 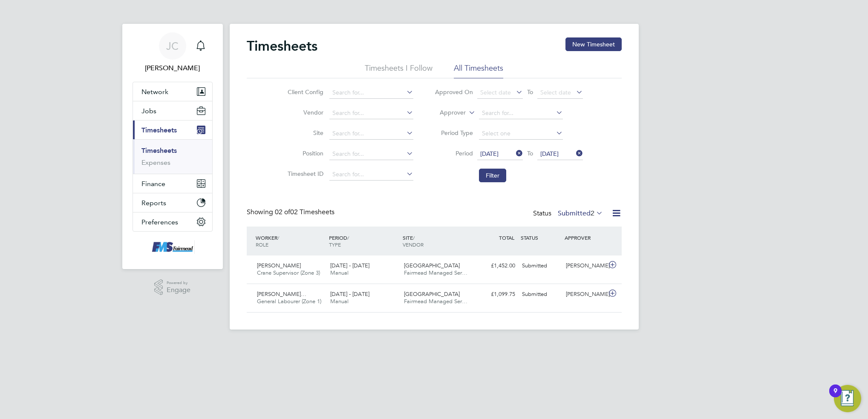 What do you see at coordinates (507, 238) in the screenshot?
I see `span: TOTAL` at bounding box center [507, 238].